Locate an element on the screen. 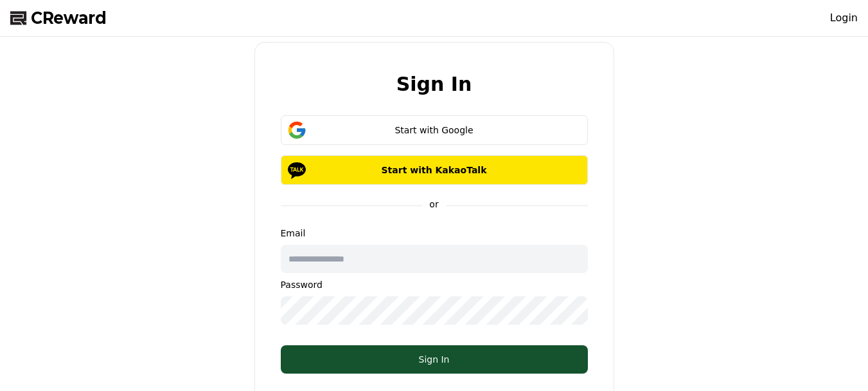 The height and width of the screenshot is (391, 868). a: CReward is located at coordinates (58, 18).